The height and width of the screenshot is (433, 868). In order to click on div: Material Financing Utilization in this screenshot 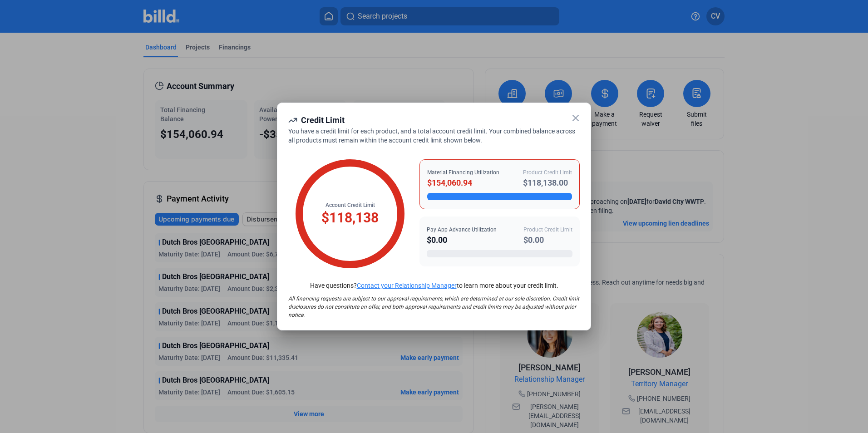, I will do `click(463, 172)`.